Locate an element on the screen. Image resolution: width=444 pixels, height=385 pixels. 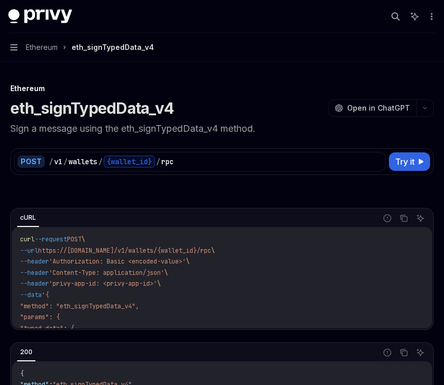
span: 'privy-app-id: <privy-app-id>' is located at coordinates (103, 284).